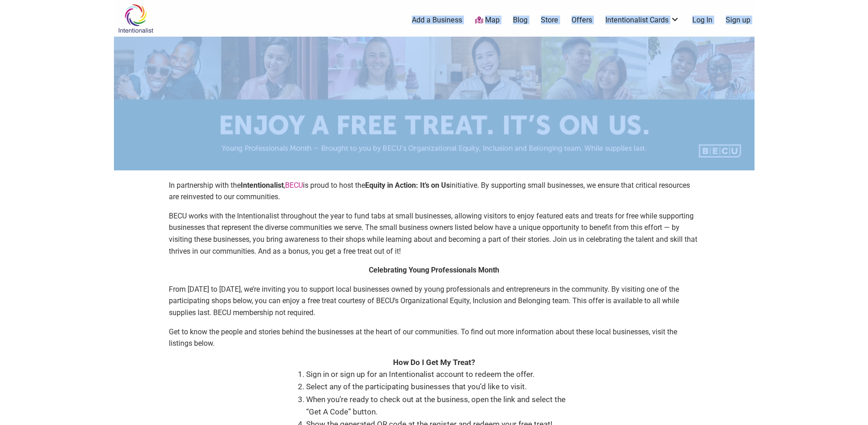  Describe the element at coordinates (642, 20) in the screenshot. I see `li: Intentionalist Cards` at that location.